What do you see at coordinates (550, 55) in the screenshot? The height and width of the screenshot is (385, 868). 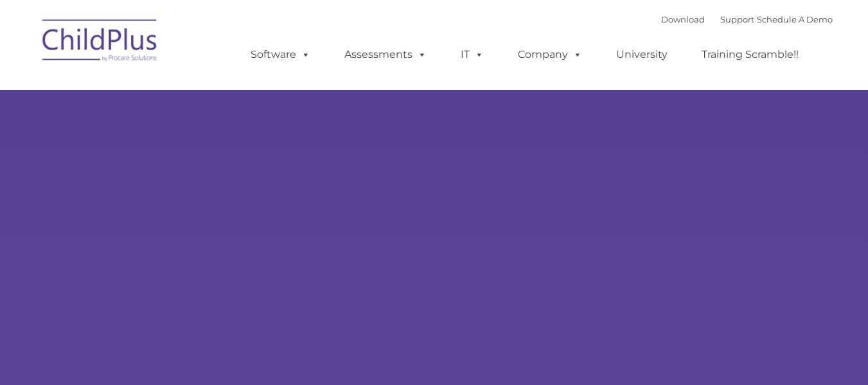 I see `a: Company` at bounding box center [550, 55].